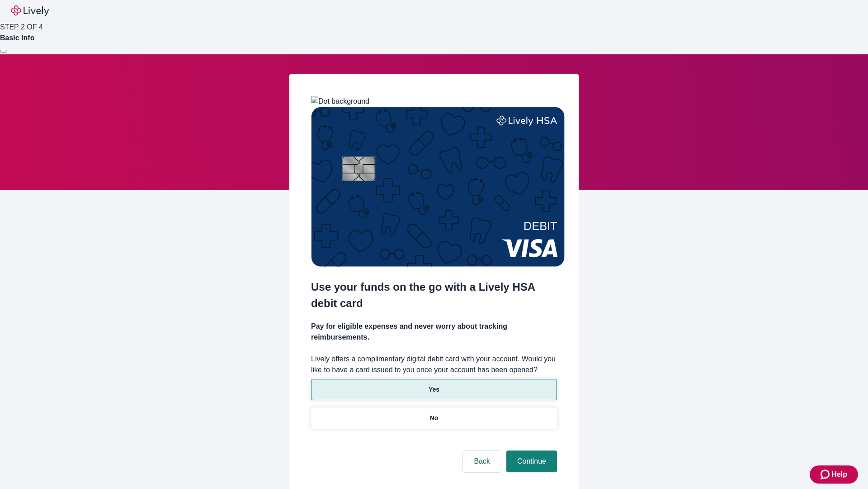 The image size is (868, 489). What do you see at coordinates (340, 101) in the screenshot?
I see `img: Dot background` at bounding box center [340, 101].